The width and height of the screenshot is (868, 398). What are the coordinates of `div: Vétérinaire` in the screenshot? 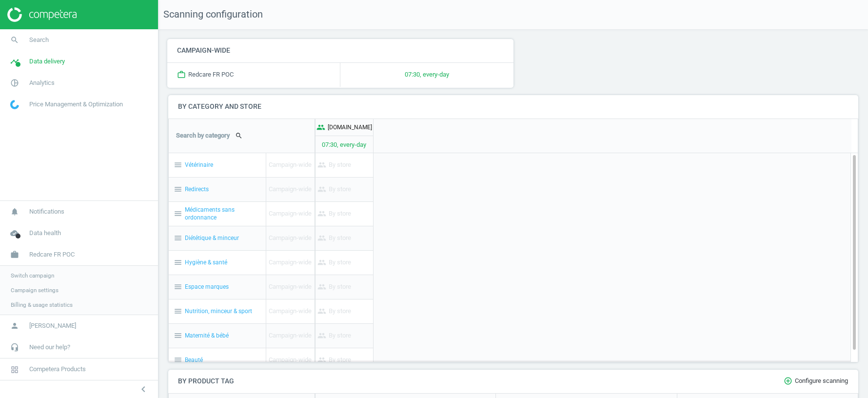 It's located at (217, 164).